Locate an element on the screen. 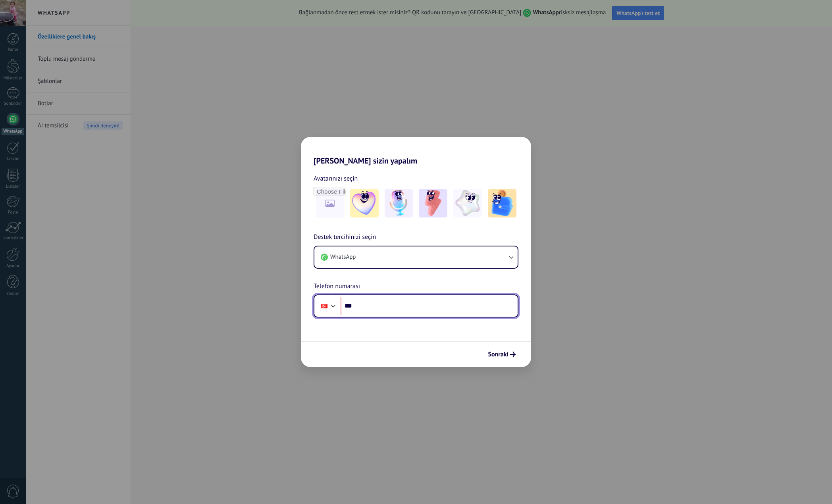 This screenshot has width=832, height=504. span: Telefon numarası is located at coordinates (337, 287).